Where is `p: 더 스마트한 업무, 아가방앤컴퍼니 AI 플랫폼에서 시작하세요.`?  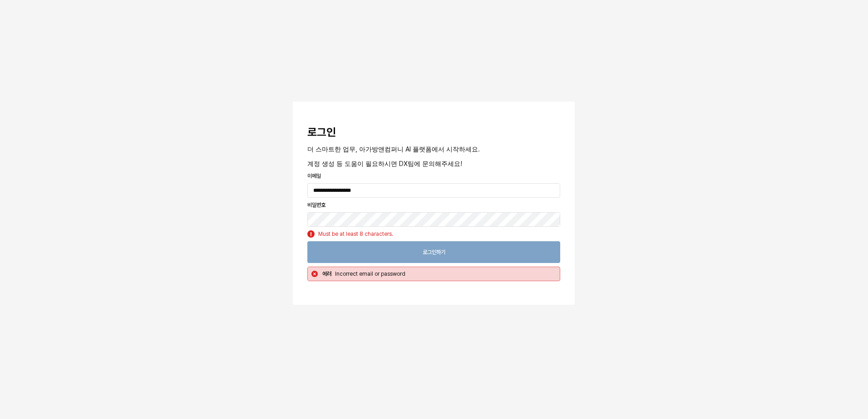 p: 더 스마트한 업무, 아가방앤컴퍼니 AI 플랫폼에서 시작하세요. is located at coordinates (433, 149).